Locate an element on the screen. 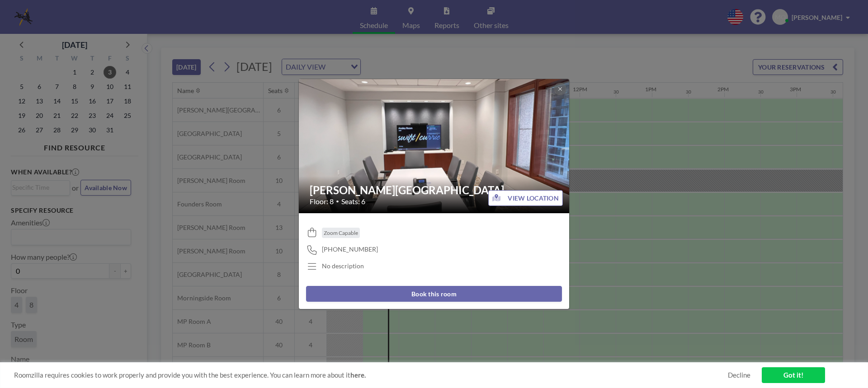 The height and width of the screenshot is (388, 868). button: VIEW LOCATION is located at coordinates (526, 198).